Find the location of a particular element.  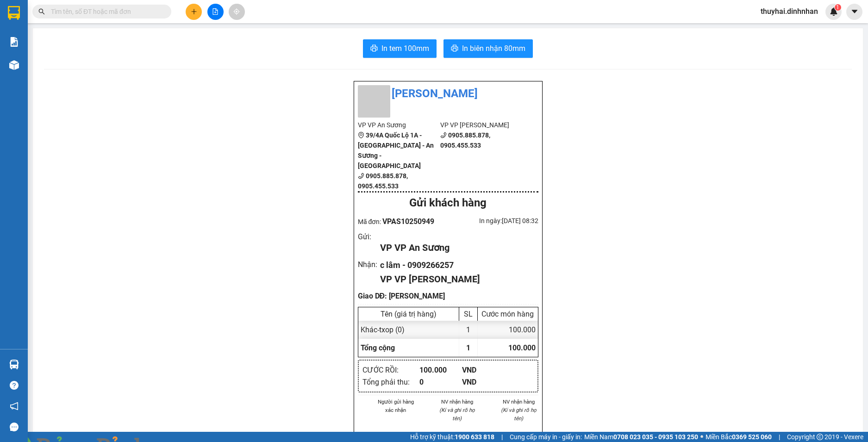

img: logo-vxr is located at coordinates (14, 13).